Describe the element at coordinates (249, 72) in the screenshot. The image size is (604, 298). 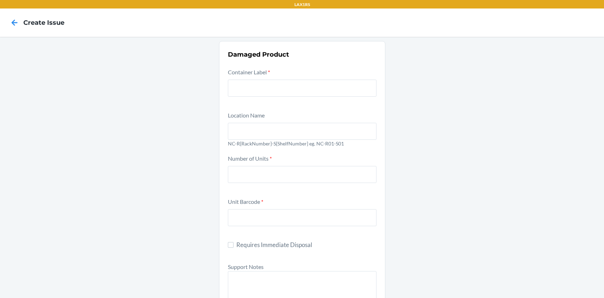
I see `label: Container Label` at that location.